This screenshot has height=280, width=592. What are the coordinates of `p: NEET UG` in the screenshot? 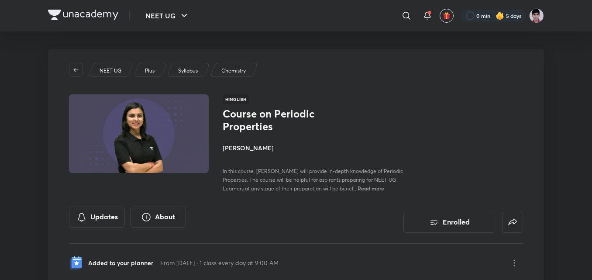 It's located at (110, 71).